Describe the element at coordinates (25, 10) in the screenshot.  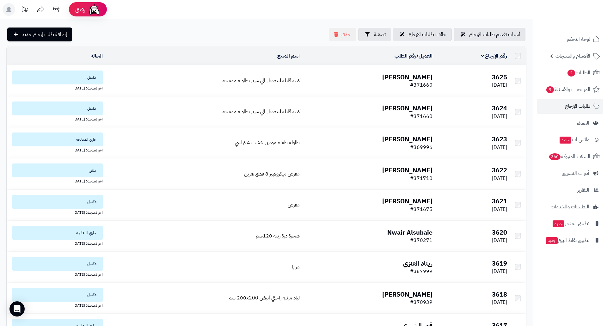
I see `a: تحديثات المنصة` at that location.